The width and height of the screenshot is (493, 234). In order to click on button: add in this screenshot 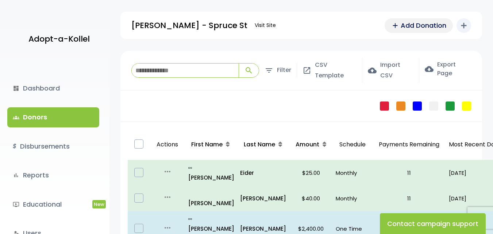, I will do `click(464, 26)`.